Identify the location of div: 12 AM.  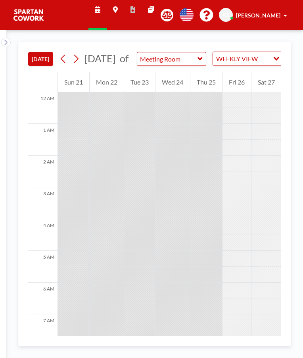
(43, 108).